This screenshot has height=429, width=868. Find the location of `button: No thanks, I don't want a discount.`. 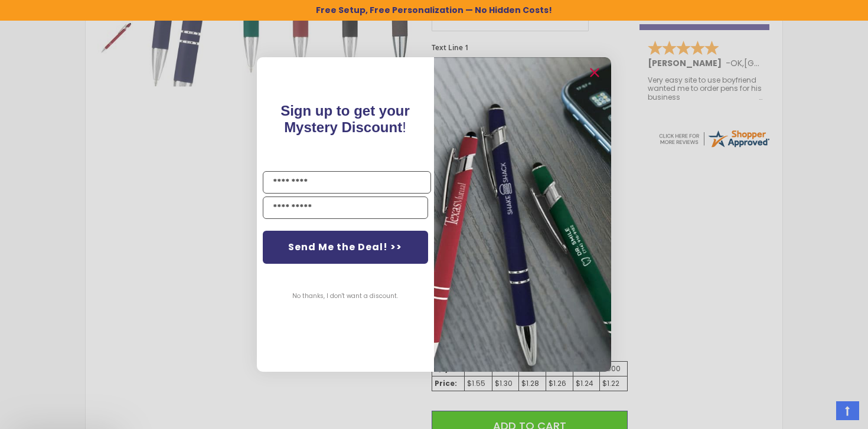

button: No thanks, I don't want a discount. is located at coordinates (345, 296).